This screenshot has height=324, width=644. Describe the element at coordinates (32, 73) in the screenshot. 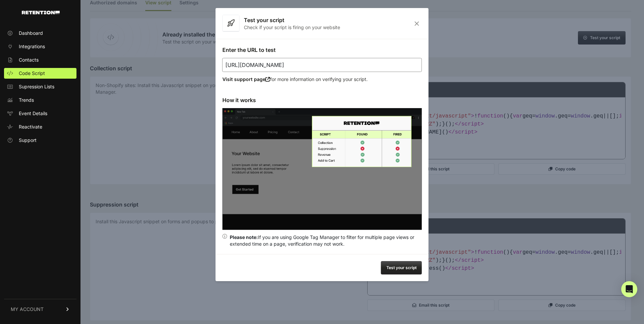

I see `span: Code Script` at that location.